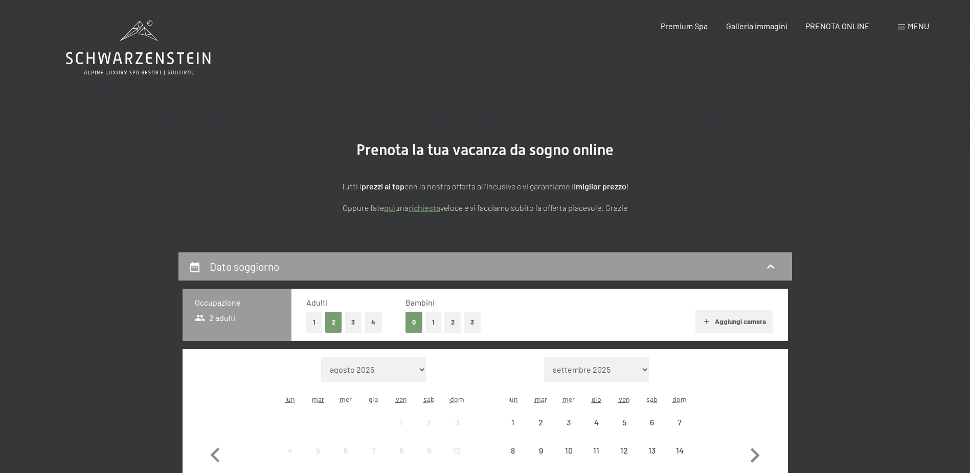 This screenshot has height=473, width=970. Describe the element at coordinates (374, 450) in the screenshot. I see `div: Thu Aug 07 2025` at that location.